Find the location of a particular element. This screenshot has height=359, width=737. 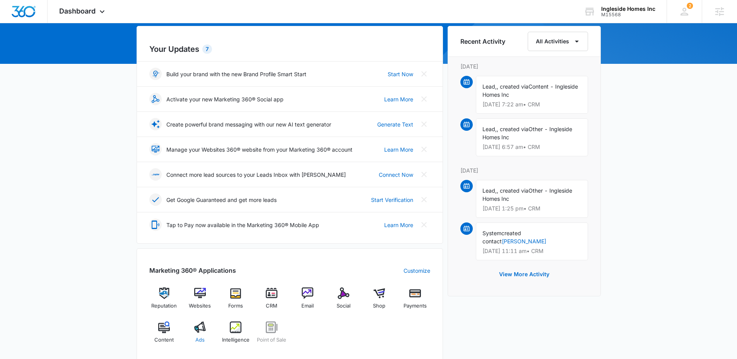

a: CRM is located at coordinates (271, 301).